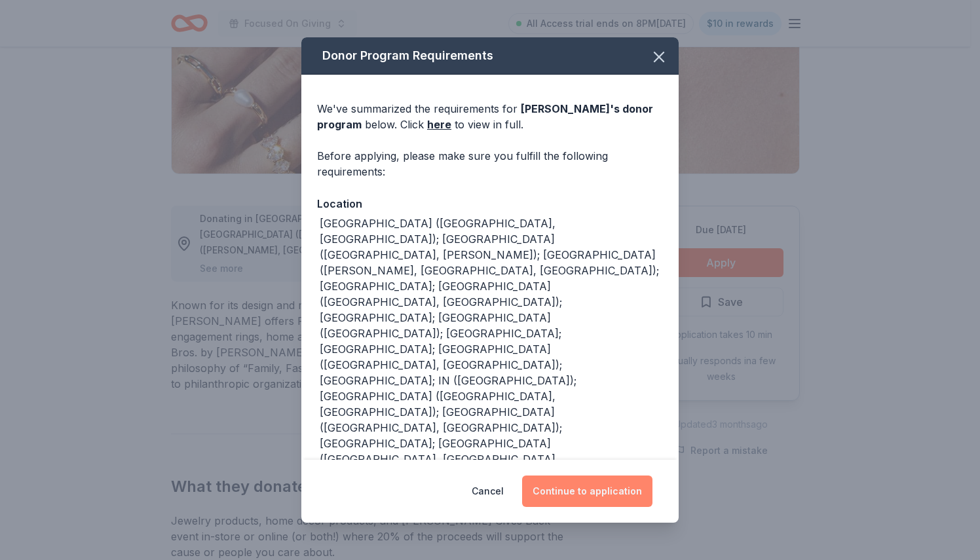 This screenshot has height=560, width=980. Describe the element at coordinates (439, 124) in the screenshot. I see `a: here` at that location.